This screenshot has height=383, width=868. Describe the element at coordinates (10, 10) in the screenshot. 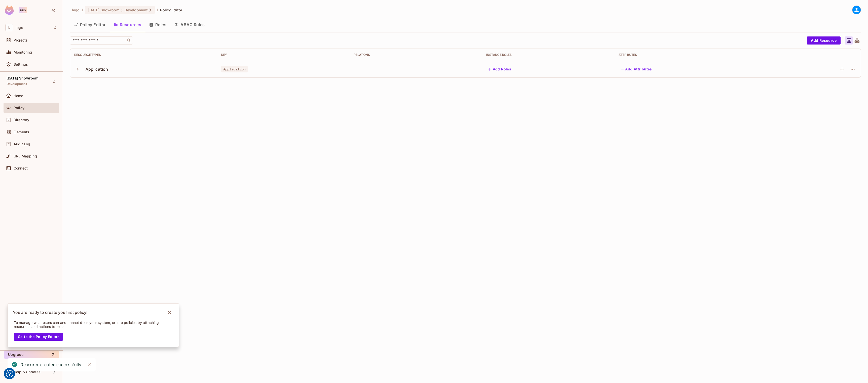

I see `img: SReyMgAAAABJRU5ErkJggg==` at that location.